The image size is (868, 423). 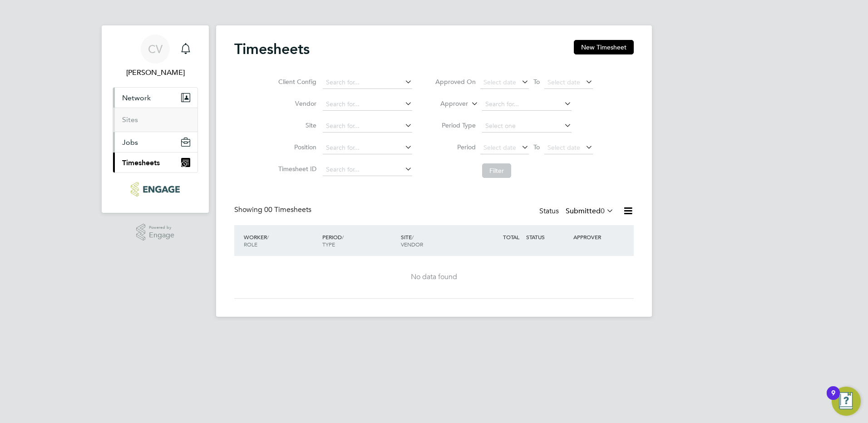 What do you see at coordinates (455, 126) in the screenshot?
I see `label: Period Type` at bounding box center [455, 126].